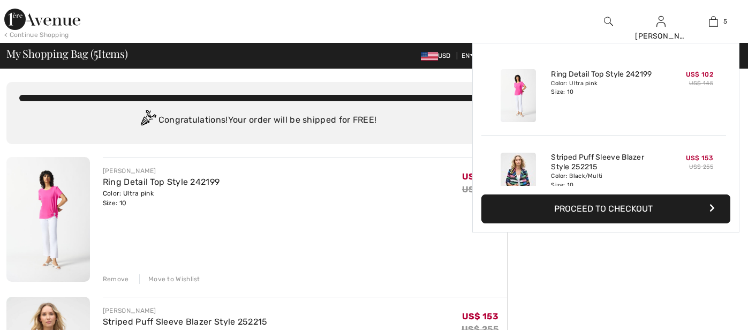 This screenshot has width=748, height=330. I want to click on s: US$ 255, so click(701, 166).